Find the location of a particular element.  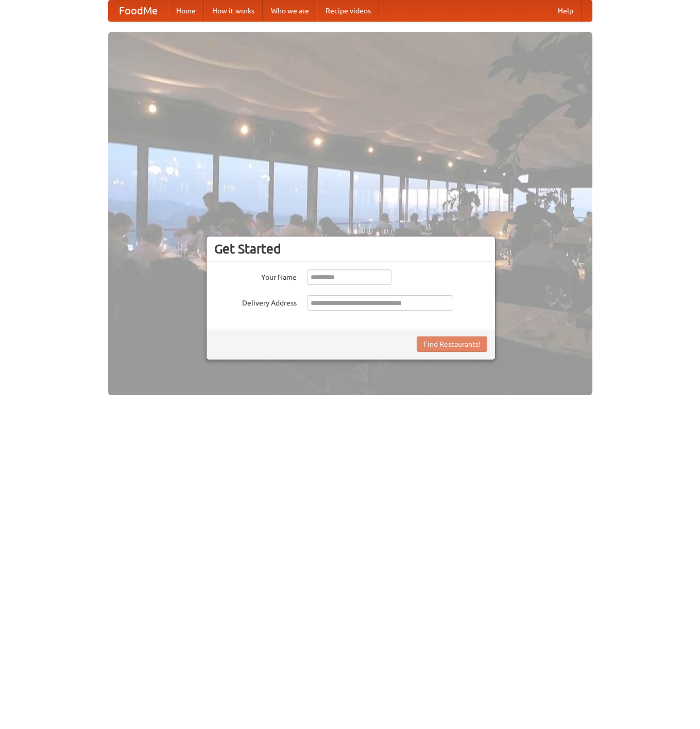

a: Help is located at coordinates (565, 11).